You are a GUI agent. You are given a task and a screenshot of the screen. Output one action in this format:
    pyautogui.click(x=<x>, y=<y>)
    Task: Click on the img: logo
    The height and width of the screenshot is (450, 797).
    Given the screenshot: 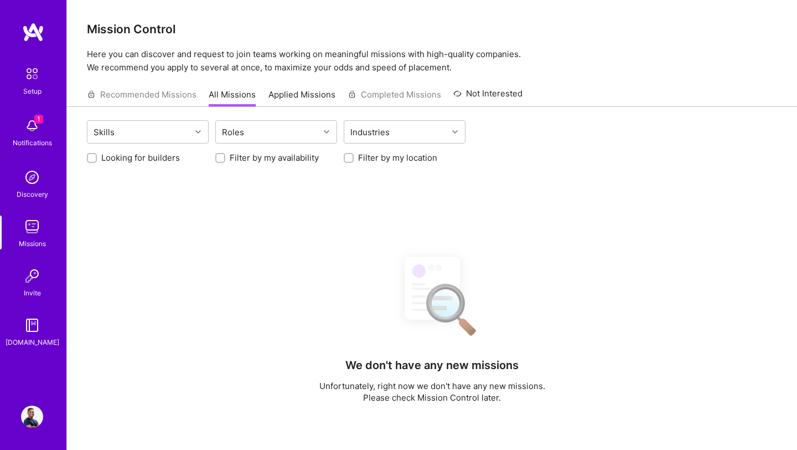 What is the action you would take?
    pyautogui.click(x=33, y=32)
    